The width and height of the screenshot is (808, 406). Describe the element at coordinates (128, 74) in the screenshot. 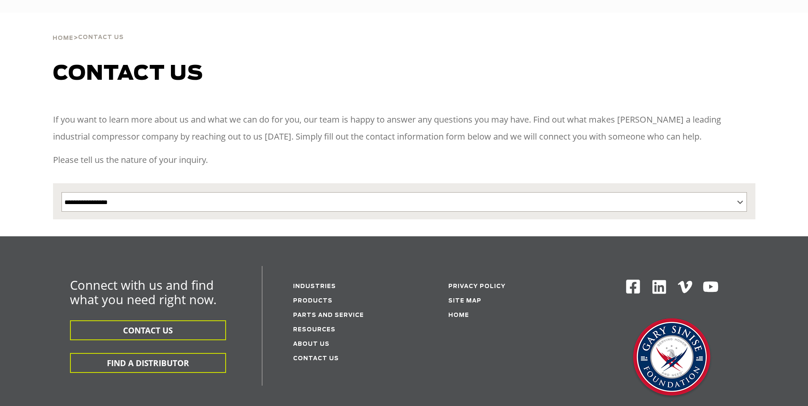

I see `span: Contact us` at that location.